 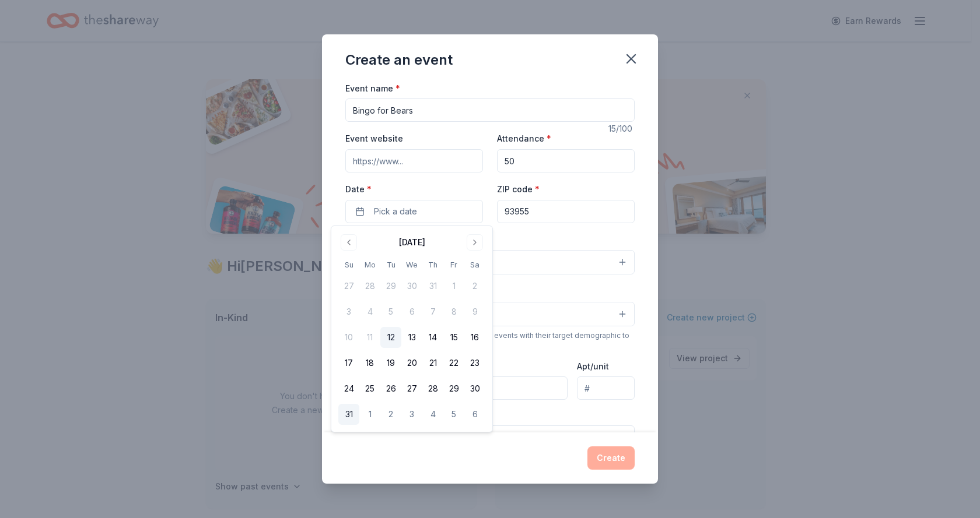 What do you see at coordinates (454, 265) in the screenshot?
I see `th: Friday` at bounding box center [454, 265].